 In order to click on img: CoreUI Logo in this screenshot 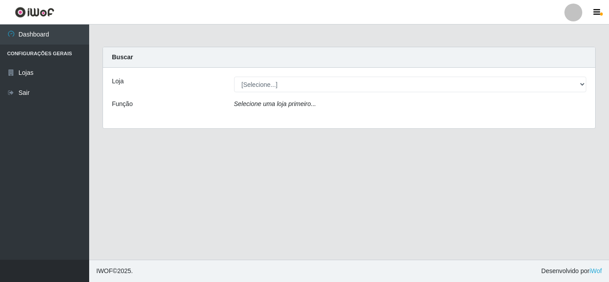, I will do `click(34, 12)`.